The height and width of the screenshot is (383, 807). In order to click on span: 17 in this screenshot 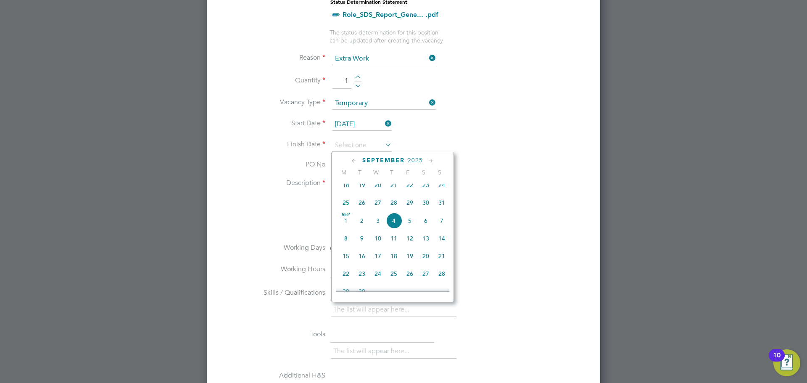, I will do `click(378, 256)`.